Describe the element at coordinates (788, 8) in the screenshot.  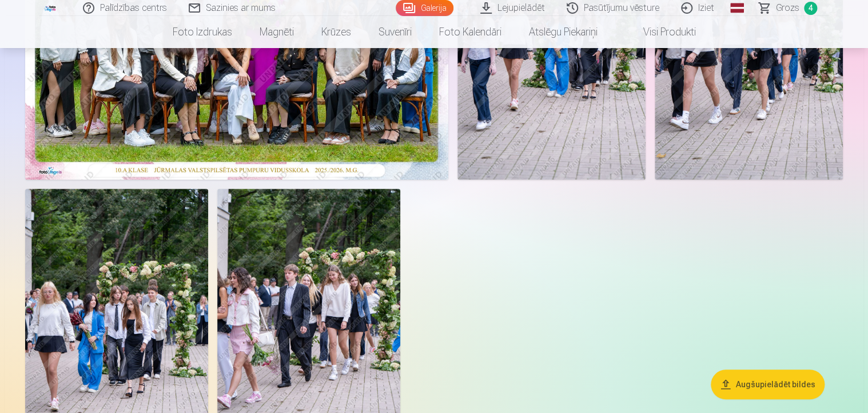
I see `span: Grozs` at that location.